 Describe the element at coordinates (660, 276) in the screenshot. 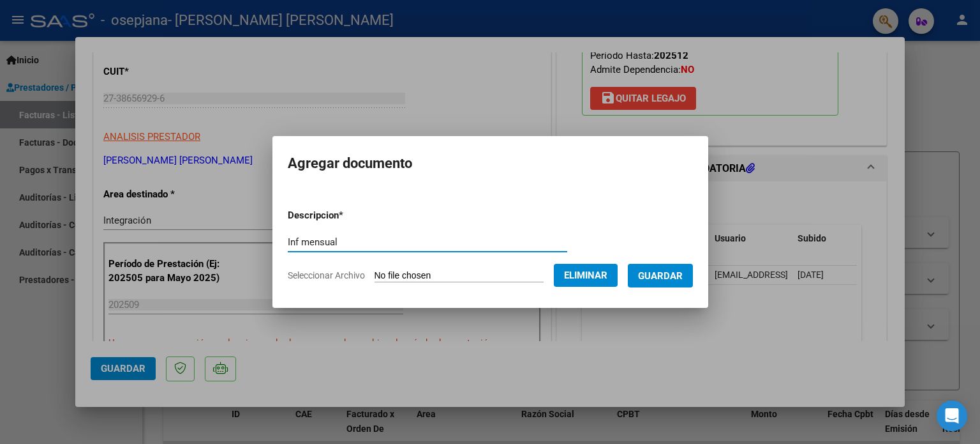

I see `span: Guardar` at that location.